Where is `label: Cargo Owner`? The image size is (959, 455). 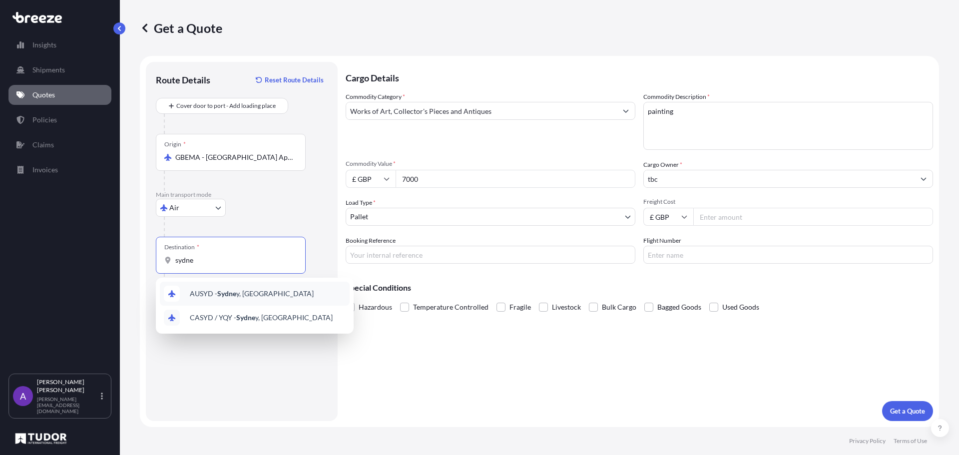
label: Cargo Owner is located at coordinates (663, 165).